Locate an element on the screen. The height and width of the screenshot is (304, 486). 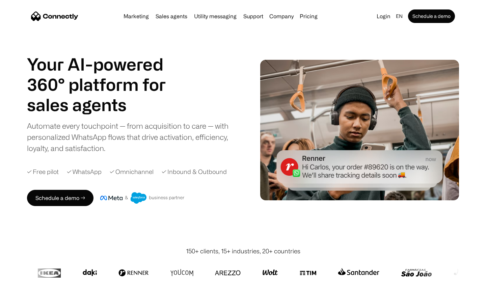
h1: Your AI-powered 360° platform for is located at coordinates (105, 74).